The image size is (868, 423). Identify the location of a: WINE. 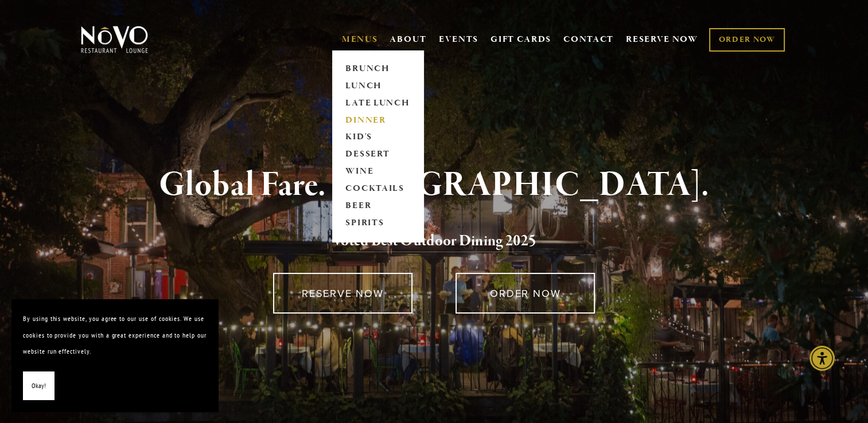
(377, 172).